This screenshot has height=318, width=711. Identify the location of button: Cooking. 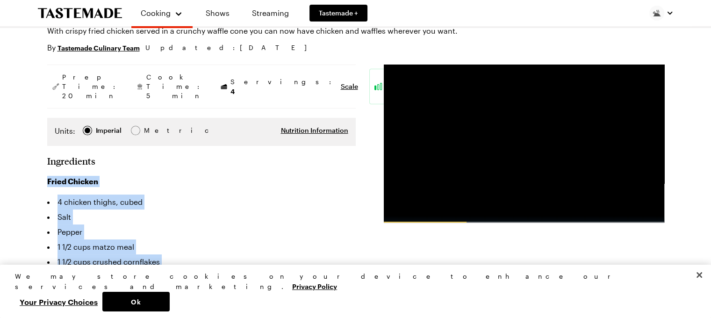
(162, 13).